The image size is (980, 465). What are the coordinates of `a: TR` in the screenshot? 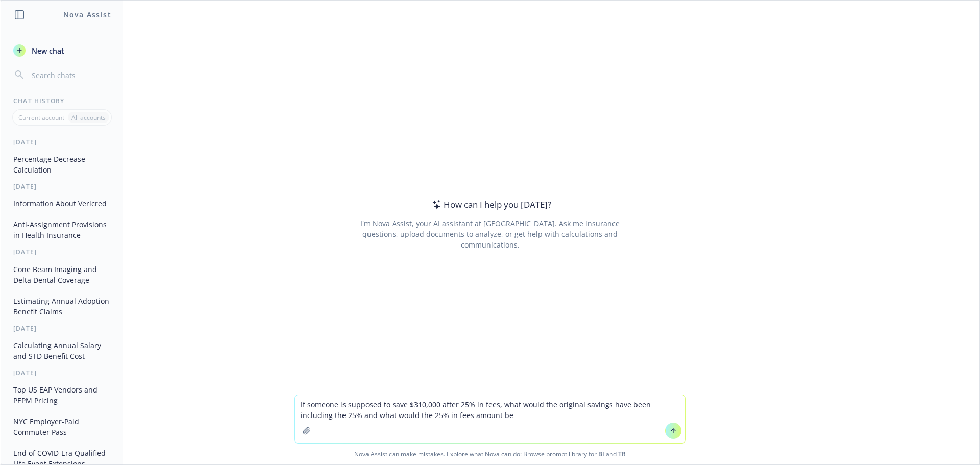 It's located at (621, 454).